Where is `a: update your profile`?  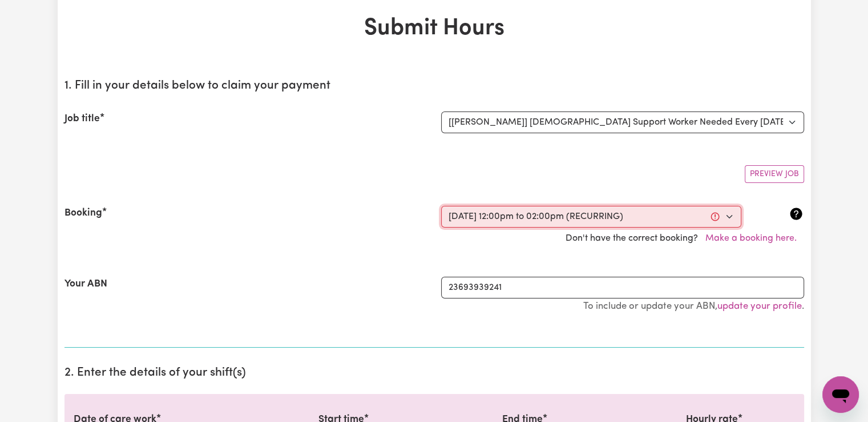 a: update your profile is located at coordinates (759, 306).